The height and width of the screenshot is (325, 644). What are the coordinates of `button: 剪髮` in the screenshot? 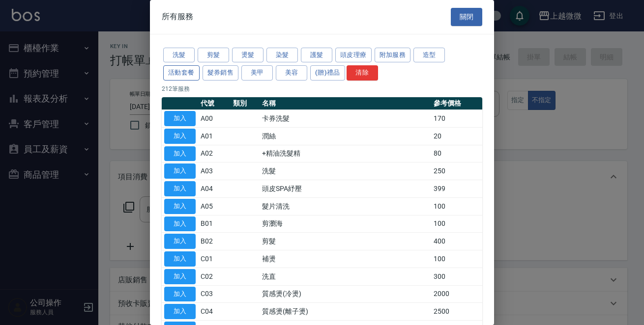 It's located at (213, 55).